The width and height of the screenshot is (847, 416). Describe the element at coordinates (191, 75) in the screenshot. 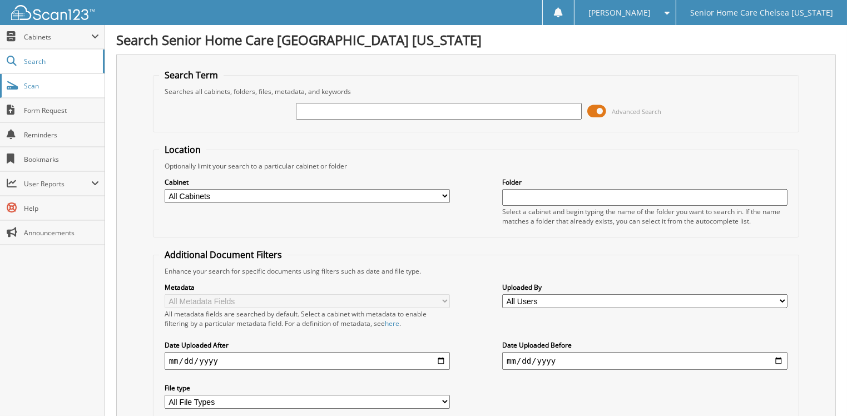

I see `legend: Search Term` at that location.